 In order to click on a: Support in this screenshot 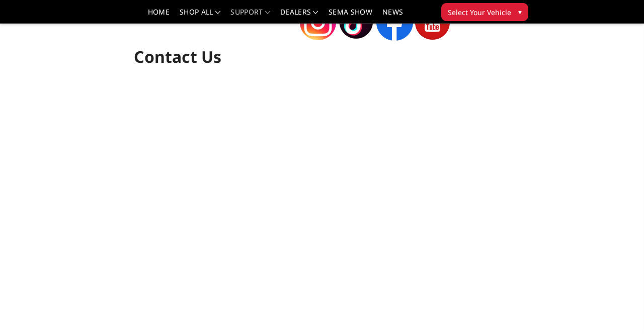, I will do `click(250, 15)`.